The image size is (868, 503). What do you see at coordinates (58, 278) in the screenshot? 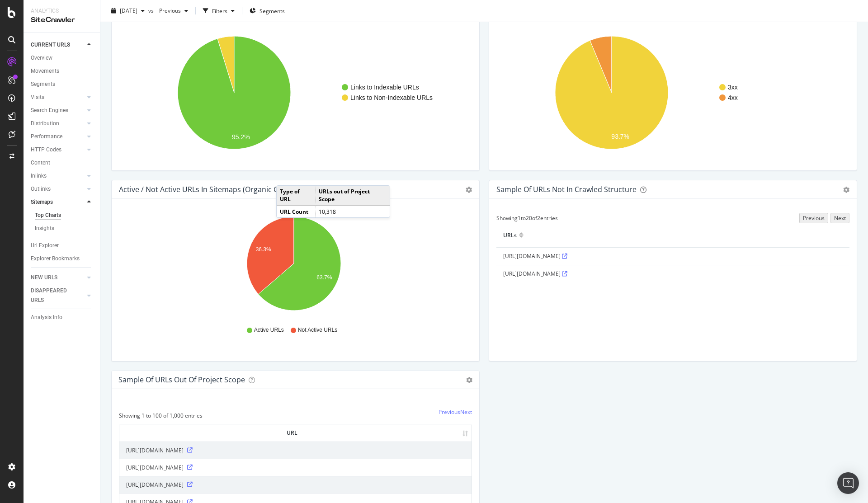
I see `a: NEW URLS` at bounding box center [58, 278].